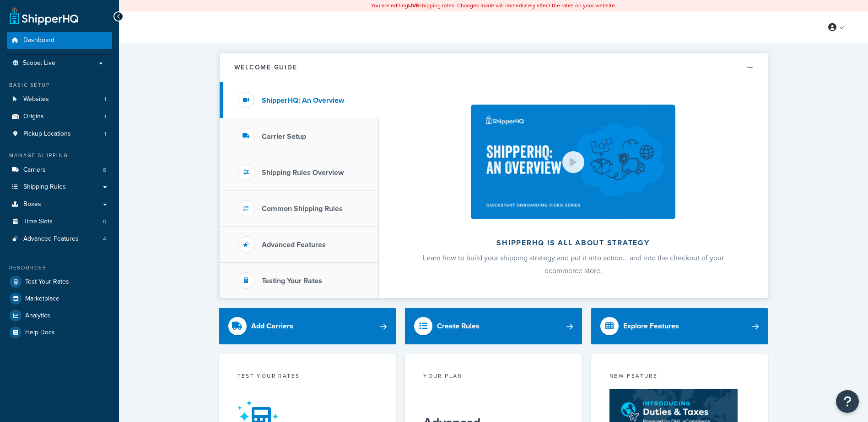 The height and width of the screenshot is (422, 868). Describe the element at coordinates (32, 205) in the screenshot. I see `span: Boxes` at that location.